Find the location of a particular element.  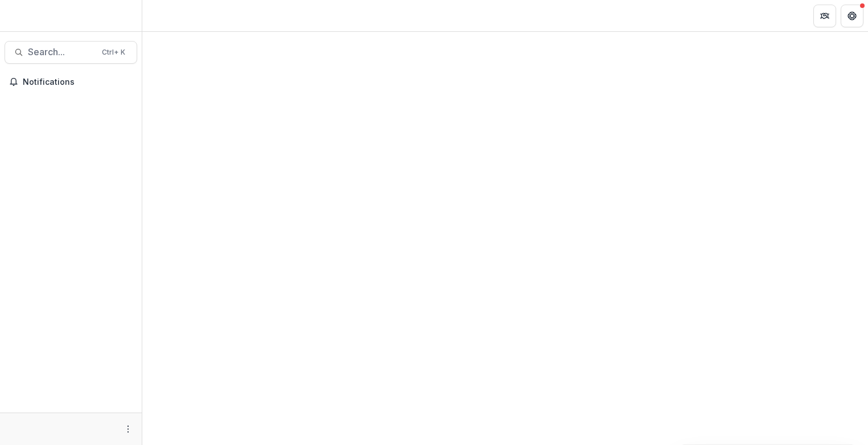

button: Search... is located at coordinates (70, 53).